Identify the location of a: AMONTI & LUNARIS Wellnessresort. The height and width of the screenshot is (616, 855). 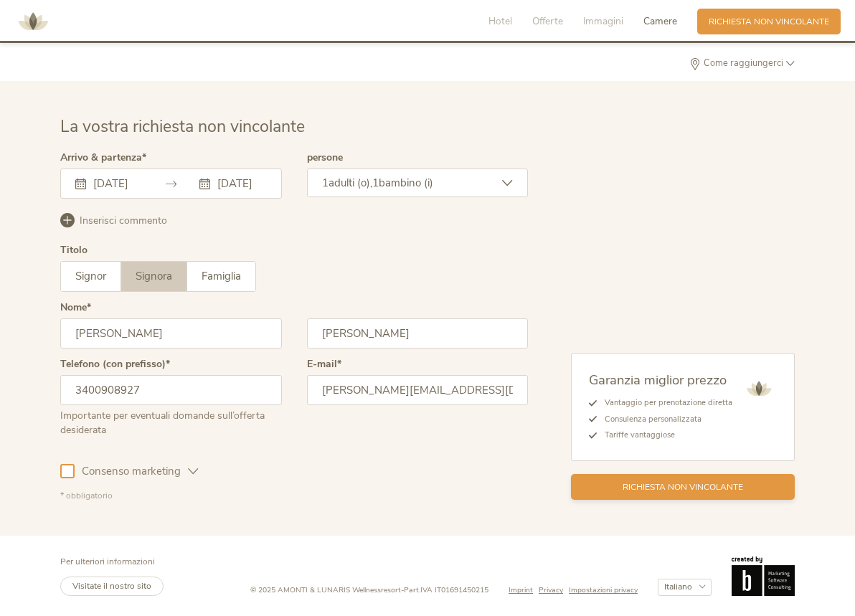
(33, 21).